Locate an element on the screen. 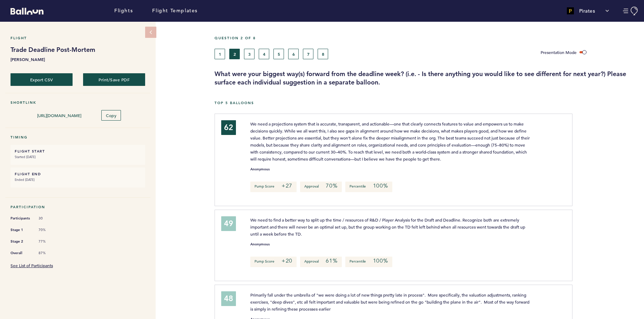 The width and height of the screenshot is (644, 319). a: Flights is located at coordinates (124, 11).